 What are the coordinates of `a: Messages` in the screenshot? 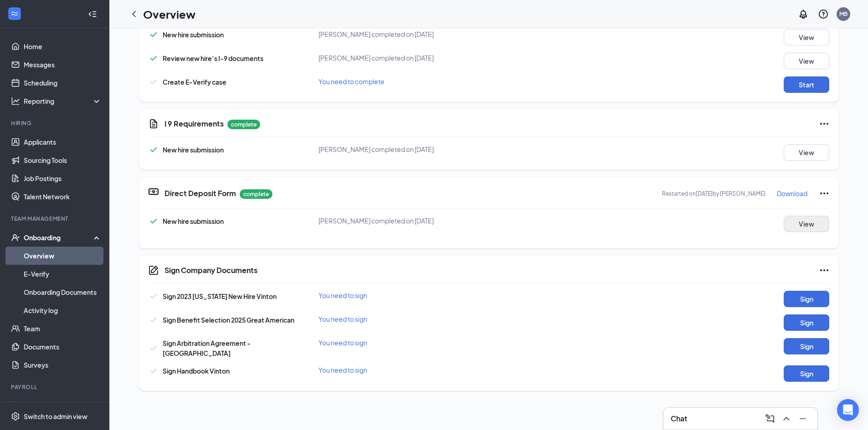 It's located at (62, 65).